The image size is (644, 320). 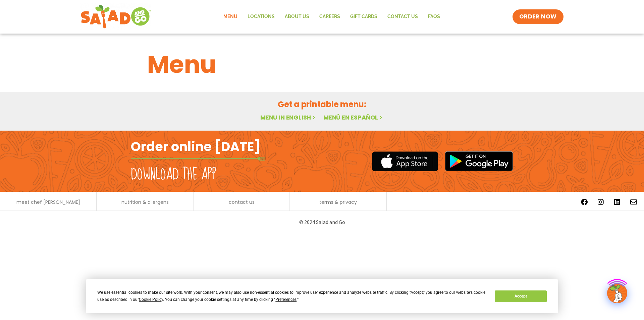 What do you see at coordinates (292, 296) in the screenshot?
I see `div: We use essential cookies to make our site work. With your consent, we may also use non-essential ...` at bounding box center [292, 296].